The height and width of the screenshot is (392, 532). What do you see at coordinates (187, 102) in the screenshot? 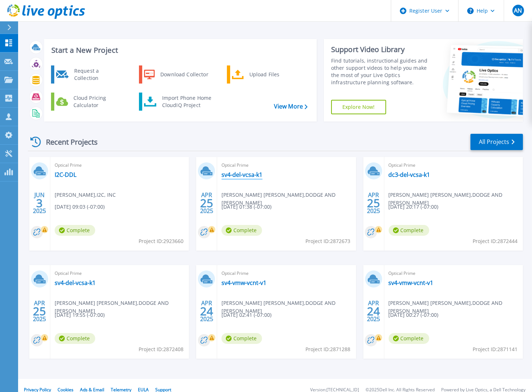
I see `div: Import Phone Home CloudIQ Project` at bounding box center [187, 102].